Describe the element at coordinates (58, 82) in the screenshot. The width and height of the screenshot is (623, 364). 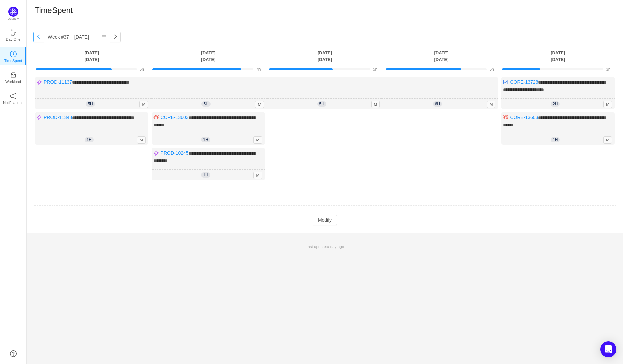
I see `a: PROD-11137` at that location.